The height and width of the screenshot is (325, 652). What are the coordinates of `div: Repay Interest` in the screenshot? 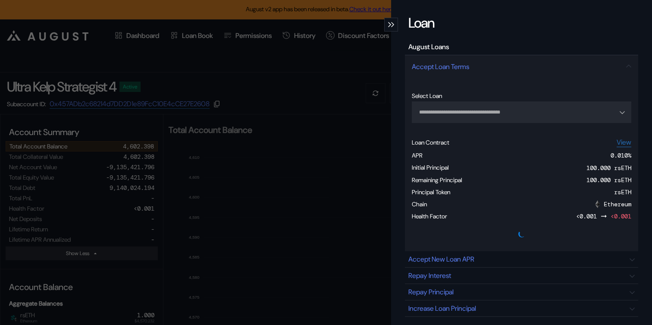 It's located at (429, 275).